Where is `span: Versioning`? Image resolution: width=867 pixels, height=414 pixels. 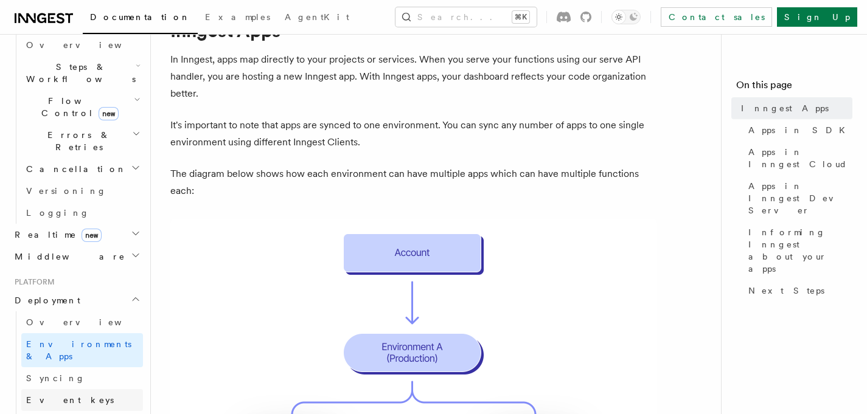 span: Versioning is located at coordinates (66, 191).